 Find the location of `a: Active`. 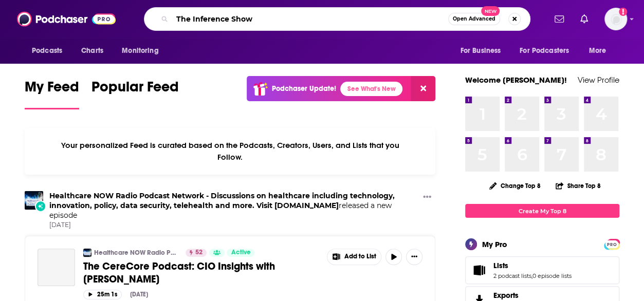

a: Active is located at coordinates (241, 253).